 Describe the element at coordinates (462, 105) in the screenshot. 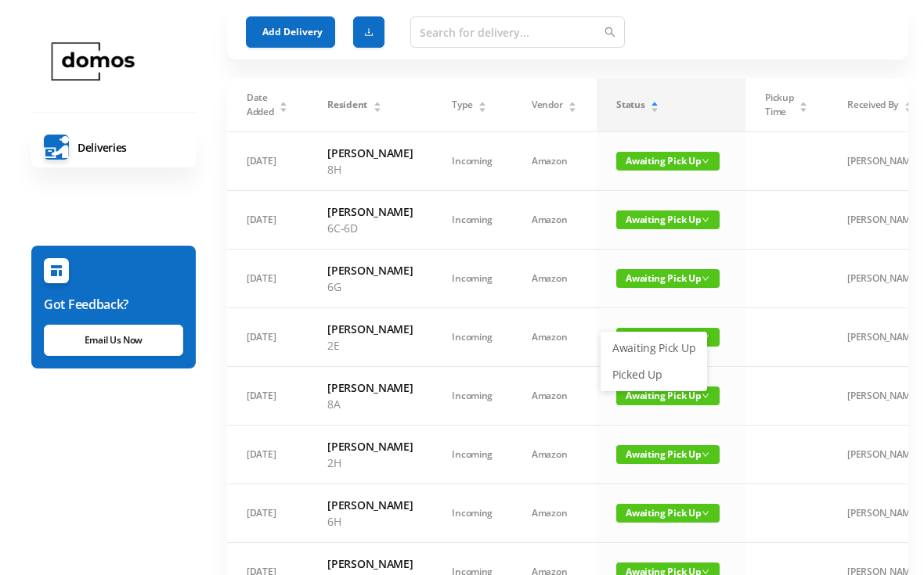

I see `span: Type` at that location.